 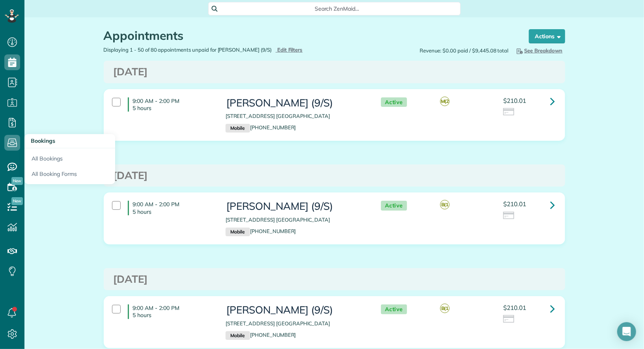 What do you see at coordinates (539, 50) in the screenshot?
I see `span: See Breakdown` at bounding box center [539, 50].